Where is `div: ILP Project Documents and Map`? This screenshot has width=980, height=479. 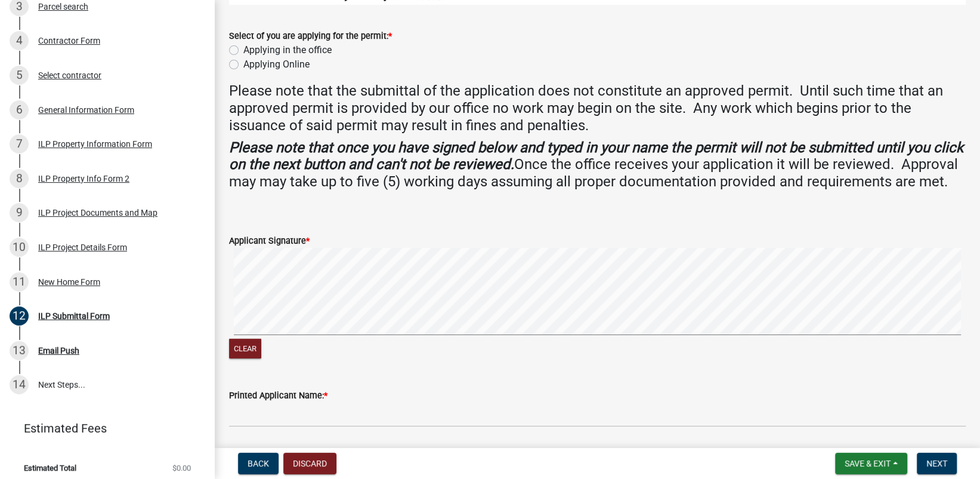 div: ILP Project Documents and Map is located at coordinates (98, 213).